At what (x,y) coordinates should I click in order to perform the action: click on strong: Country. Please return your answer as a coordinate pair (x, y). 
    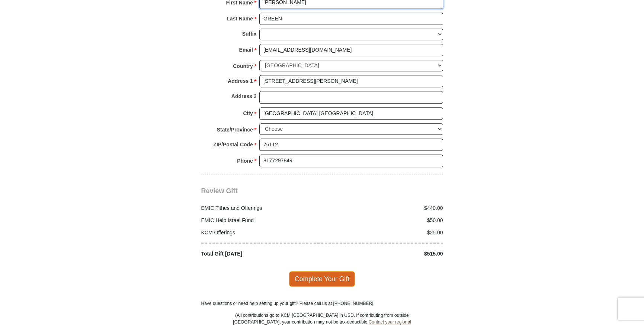
    Looking at the image, I should click on (243, 66).